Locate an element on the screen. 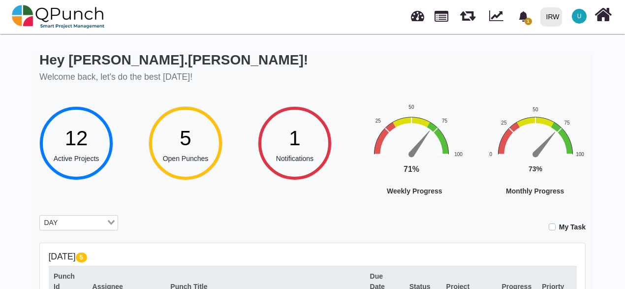 The width and height of the screenshot is (625, 289). input: Search for option is located at coordinates (83, 223).